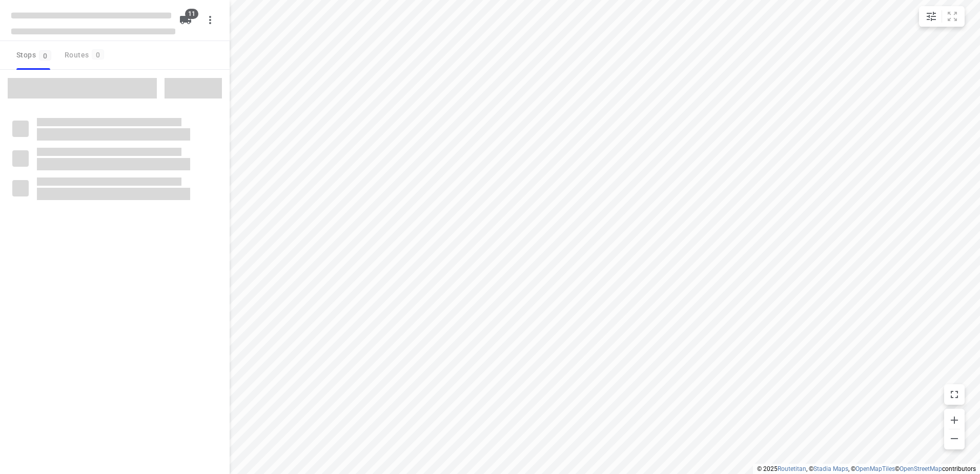 This screenshot has width=980, height=474. Describe the element at coordinates (875, 469) in the screenshot. I see `a: OpenMapTiles` at that location.